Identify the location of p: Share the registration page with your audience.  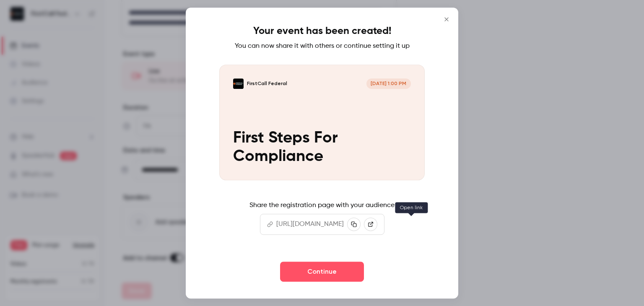
(322, 206).